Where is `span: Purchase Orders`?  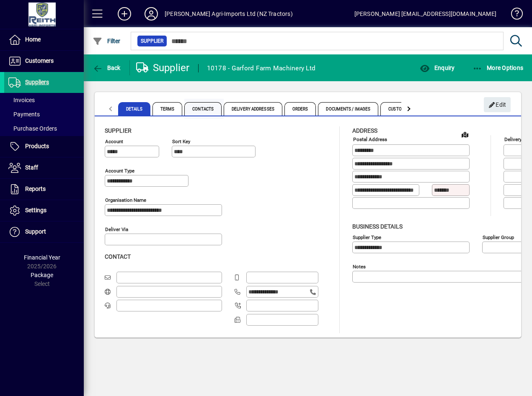 span: Purchase Orders is located at coordinates (33, 128).